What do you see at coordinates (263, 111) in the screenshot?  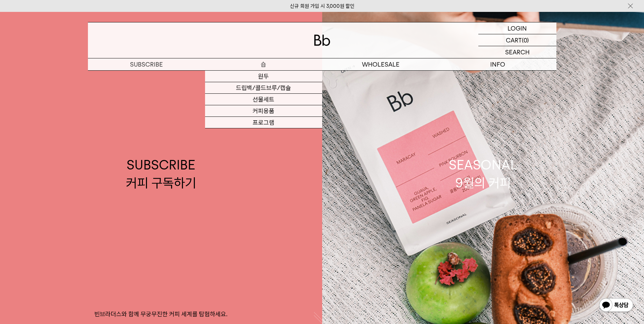 I see `a: 커피용품` at bounding box center [263, 111].